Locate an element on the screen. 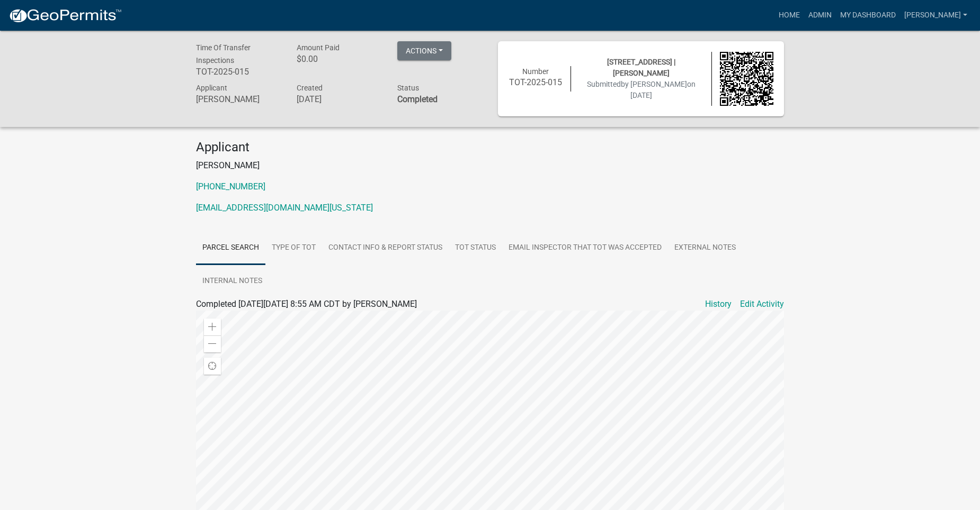  div: Zoom in is located at coordinates (213, 327).